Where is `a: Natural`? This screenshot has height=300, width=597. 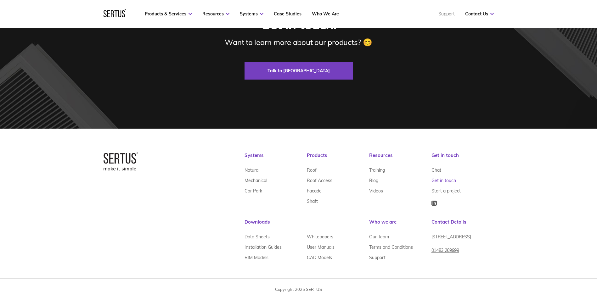 a: Natural is located at coordinates (252, 170).